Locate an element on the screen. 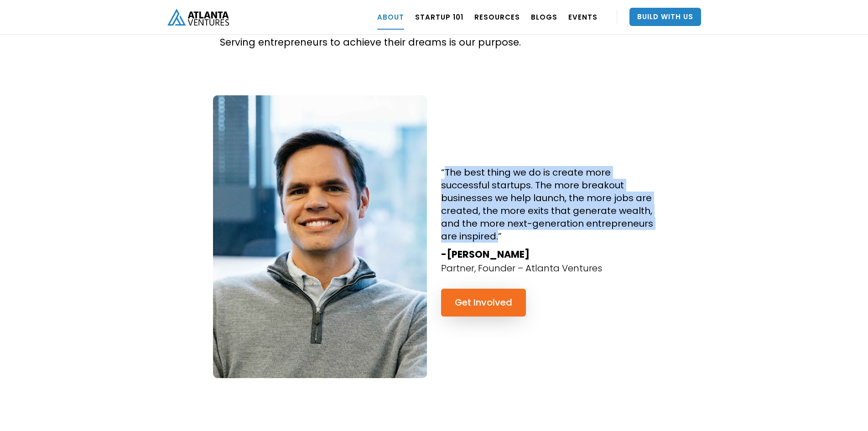  a: ABOUT is located at coordinates (390, 17).